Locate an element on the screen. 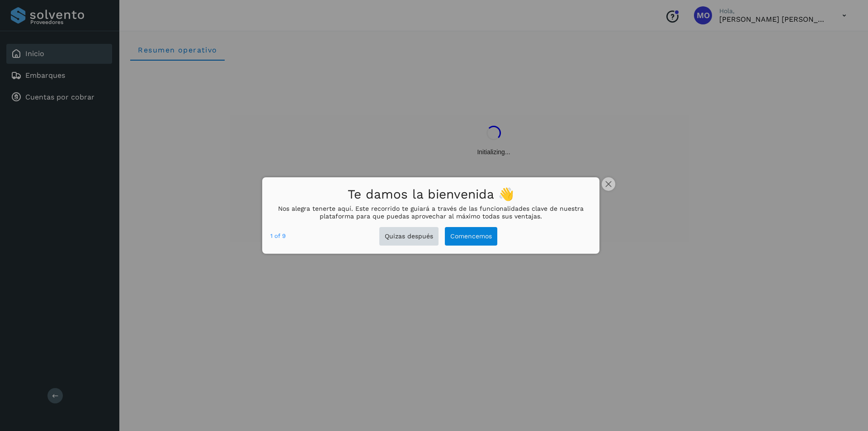 This screenshot has width=868, height=431. div: Te damos la bienvenida 👋Nos alegra tenerte aquí. Este recorrido te guiará a través de las funcion... is located at coordinates (431, 215).